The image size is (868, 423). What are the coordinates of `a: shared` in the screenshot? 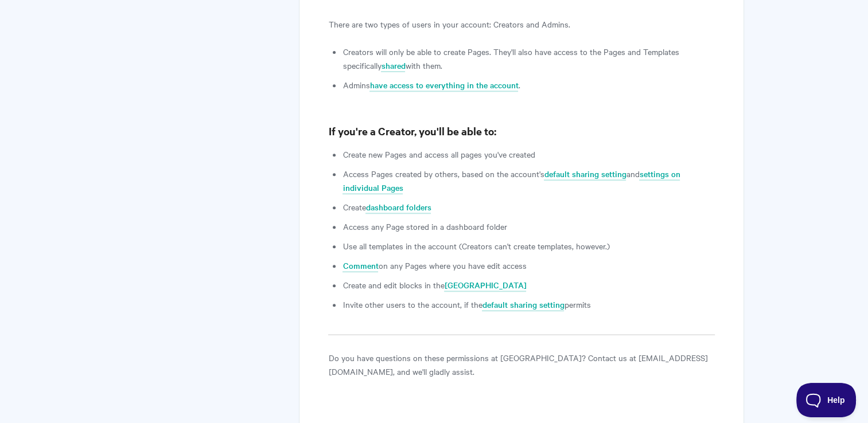 It's located at (393, 66).